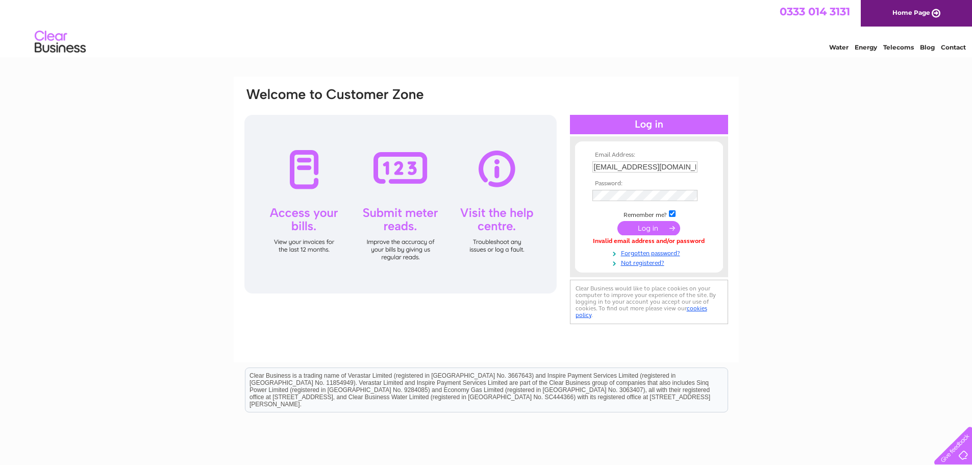 The image size is (972, 465). I want to click on div: Invalid email address and/or password, so click(649, 241).